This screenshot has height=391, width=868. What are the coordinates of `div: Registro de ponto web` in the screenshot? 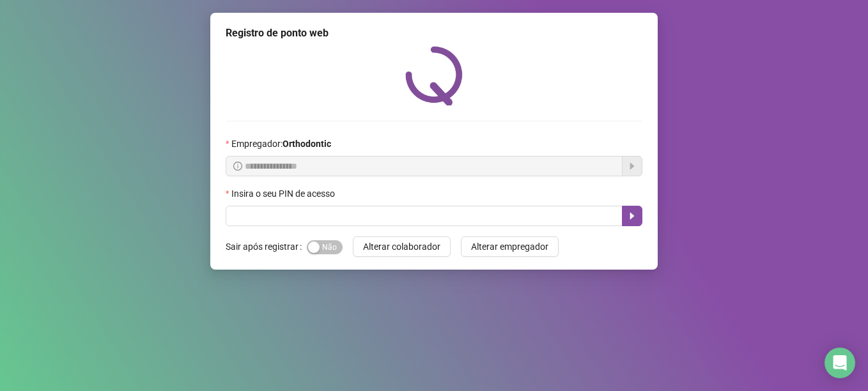 It's located at (434, 33).